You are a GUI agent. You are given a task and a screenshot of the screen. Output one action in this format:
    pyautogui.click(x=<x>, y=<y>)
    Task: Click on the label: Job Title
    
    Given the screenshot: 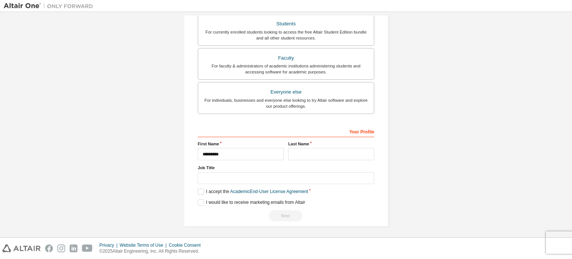 What is the action you would take?
    pyautogui.click(x=286, y=167)
    